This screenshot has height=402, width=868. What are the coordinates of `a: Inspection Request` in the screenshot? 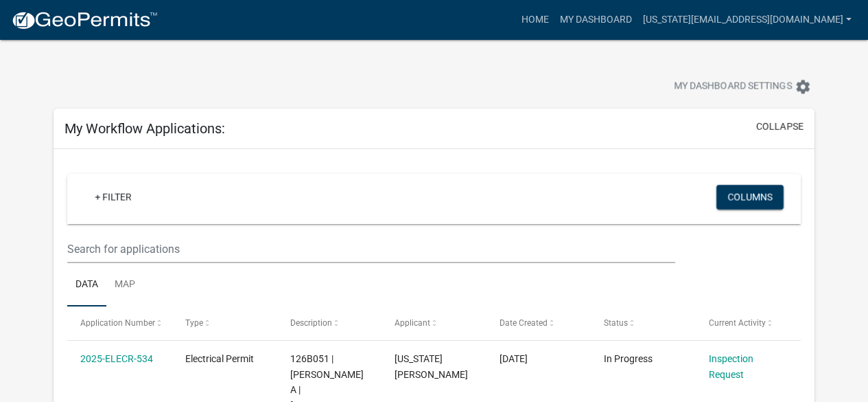 It's located at (731, 366).